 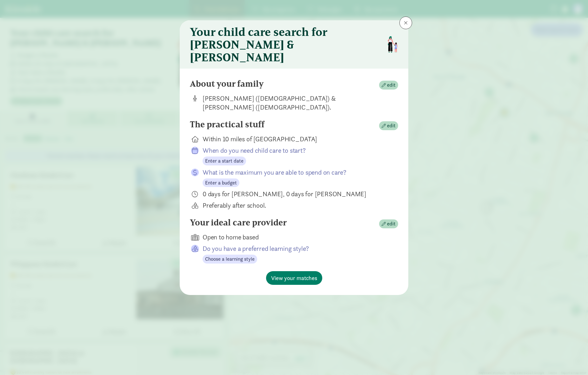 I want to click on button: Choose a learning style, so click(x=230, y=259).